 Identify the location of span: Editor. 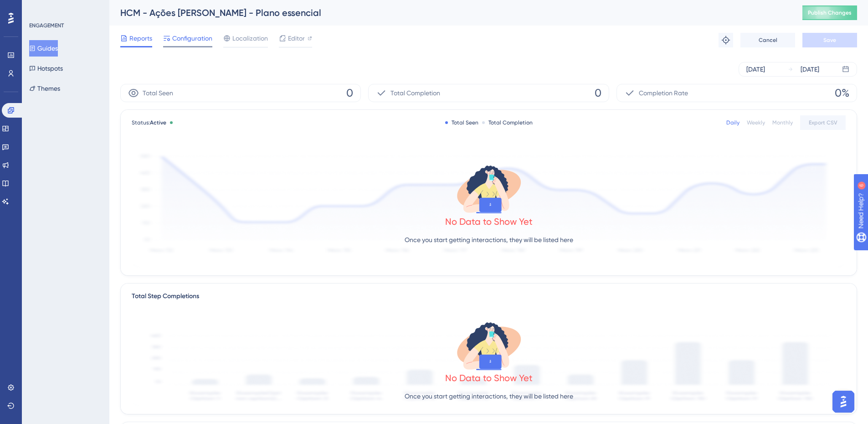
(296, 38).